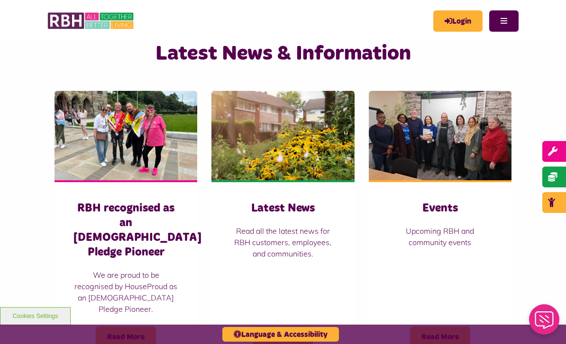 The image size is (566, 344). Describe the element at coordinates (440, 237) in the screenshot. I see `p: Upcoming RBH and community events` at that location.